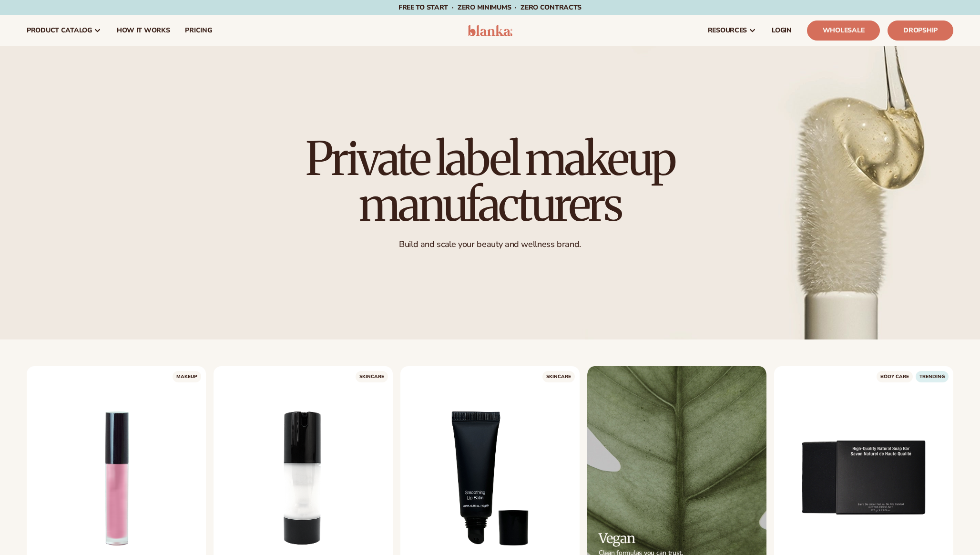 The image size is (980, 555). Describe the element at coordinates (199, 30) in the screenshot. I see `span: pricing` at that location.